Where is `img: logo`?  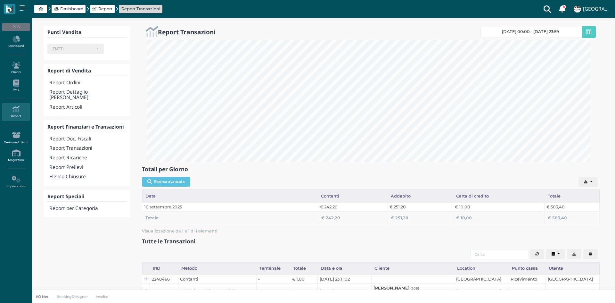
img: logo is located at coordinates (9, 9).